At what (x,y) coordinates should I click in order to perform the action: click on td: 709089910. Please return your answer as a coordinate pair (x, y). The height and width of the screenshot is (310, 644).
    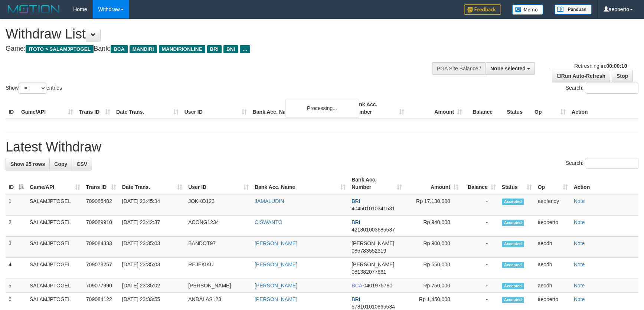
    Looking at the image, I should click on (101, 226).